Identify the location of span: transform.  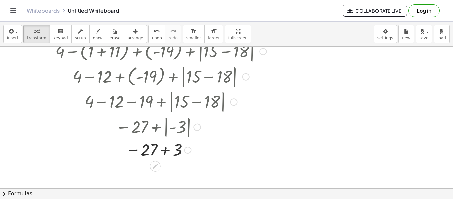
(36, 38).